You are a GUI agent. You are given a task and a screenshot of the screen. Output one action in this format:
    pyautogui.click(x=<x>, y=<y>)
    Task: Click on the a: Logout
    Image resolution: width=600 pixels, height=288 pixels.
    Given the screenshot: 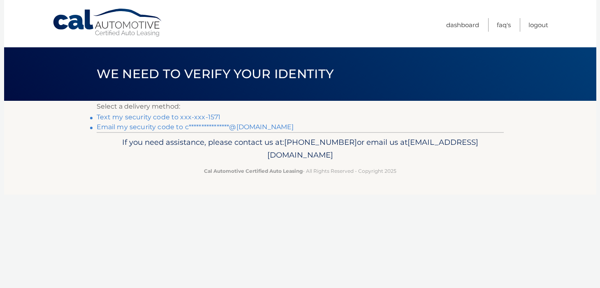 What is the action you would take?
    pyautogui.click(x=539, y=25)
    